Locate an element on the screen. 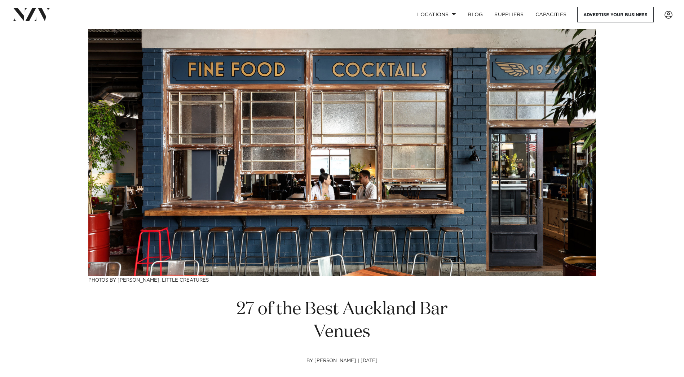 This screenshot has height=377, width=684. img: nzv-logo.png is located at coordinates (31, 14).